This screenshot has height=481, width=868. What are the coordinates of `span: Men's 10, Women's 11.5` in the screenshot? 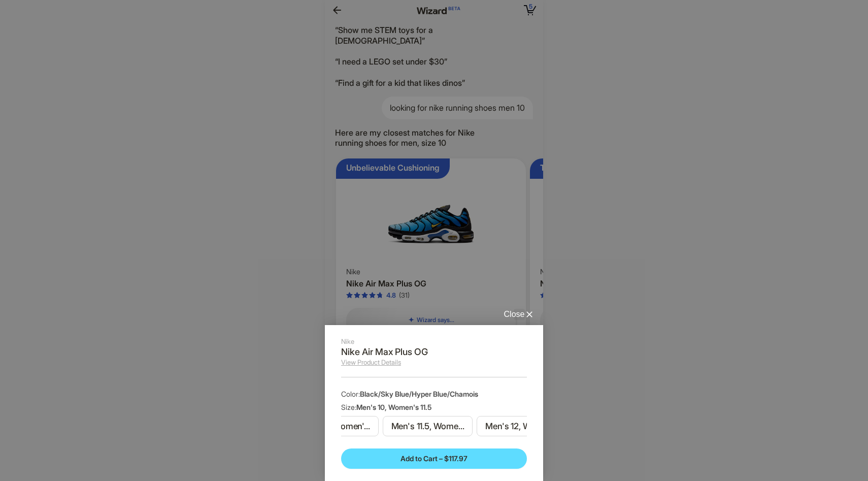 It's located at (394, 407).